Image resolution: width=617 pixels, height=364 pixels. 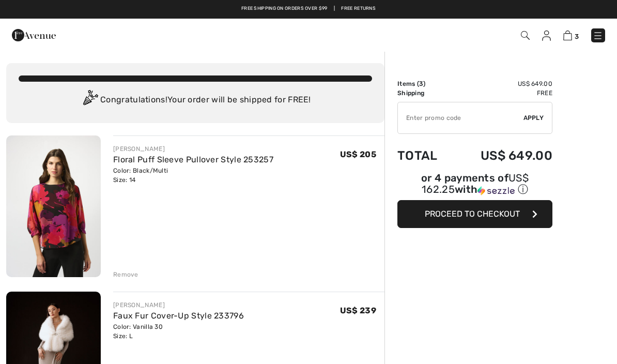 I want to click on div: or 4 payments ofUS$ 162.25withSezzle Click to learn more about Sezzle, so click(x=475, y=186).